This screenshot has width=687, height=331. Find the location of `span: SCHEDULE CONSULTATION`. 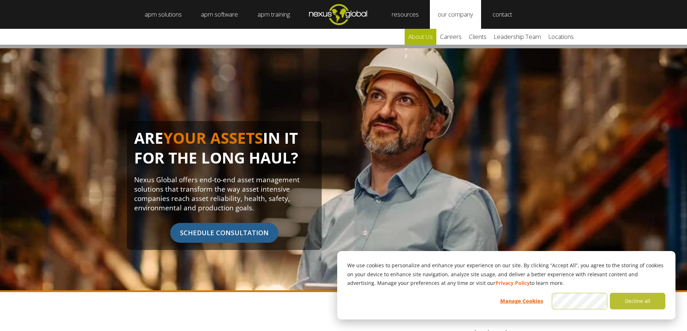

span: SCHEDULE CONSULTATION is located at coordinates (224, 233).